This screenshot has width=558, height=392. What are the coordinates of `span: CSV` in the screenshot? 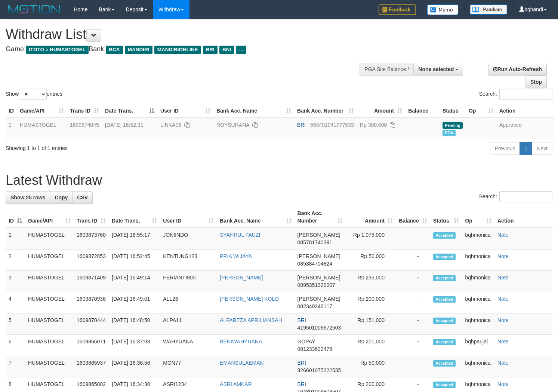 It's located at (82, 197).